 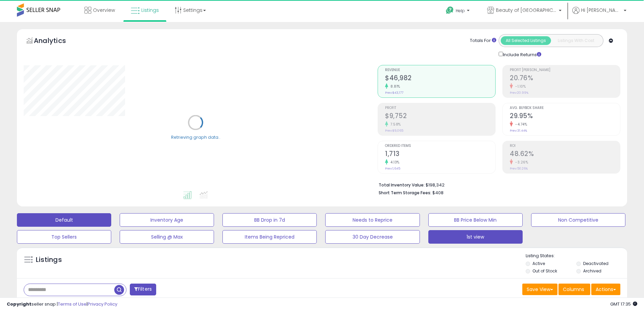 What do you see at coordinates (440, 108) in the screenshot?
I see `span: Profit` at bounding box center [440, 108].